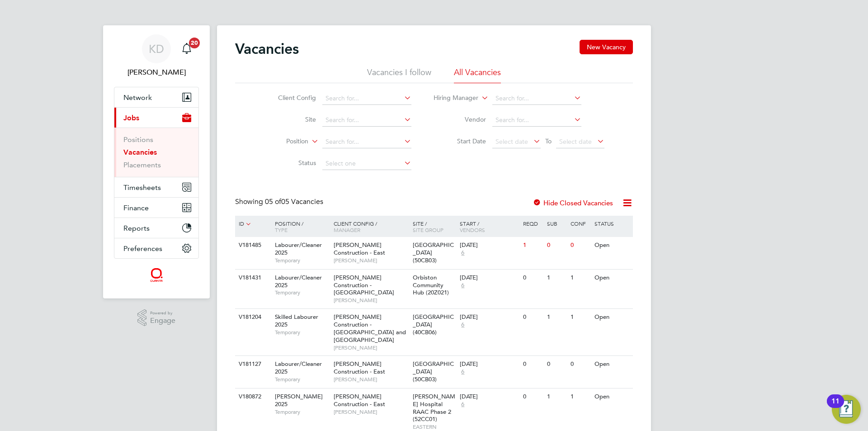  I want to click on div: Status, so click(611, 224).